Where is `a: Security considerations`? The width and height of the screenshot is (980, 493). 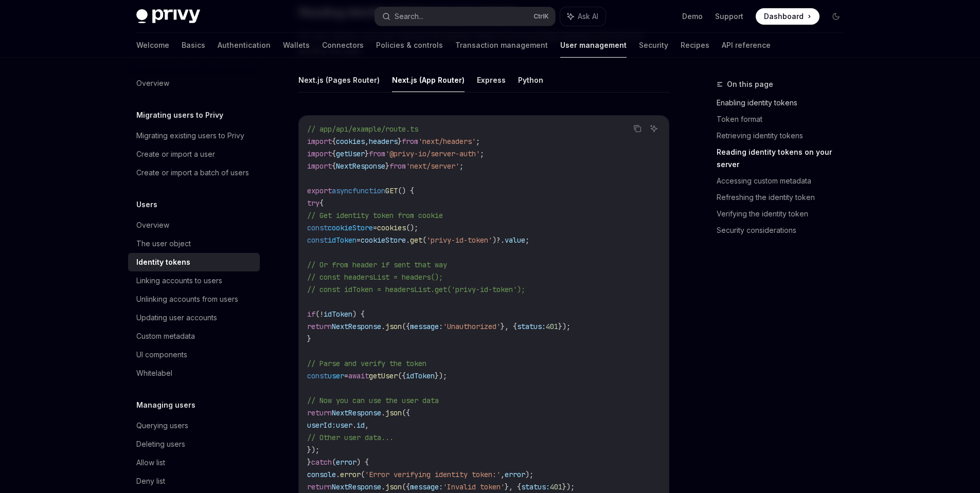 a: Security considerations is located at coordinates (785, 230).